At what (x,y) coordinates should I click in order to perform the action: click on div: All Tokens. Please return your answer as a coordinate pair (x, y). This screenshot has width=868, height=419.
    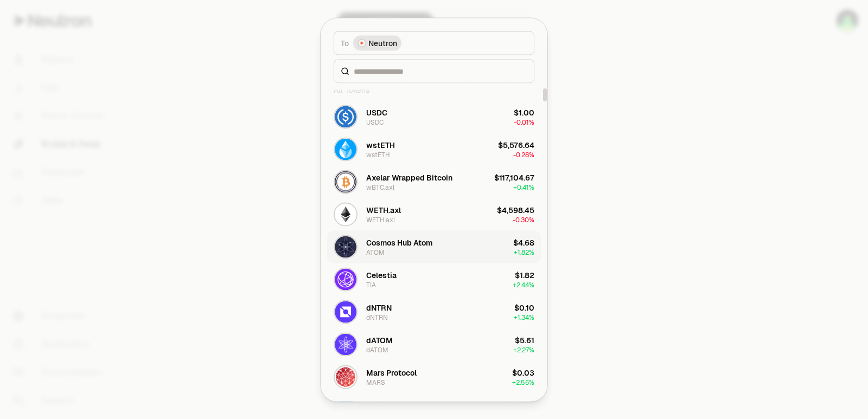
    Looking at the image, I should click on (434, 89).